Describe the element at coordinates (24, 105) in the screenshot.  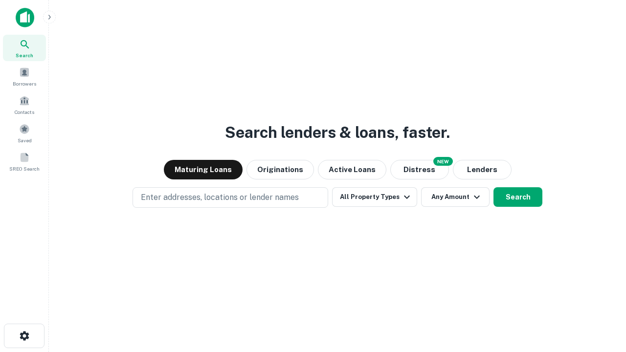
I see `div: Contacts` at that location.